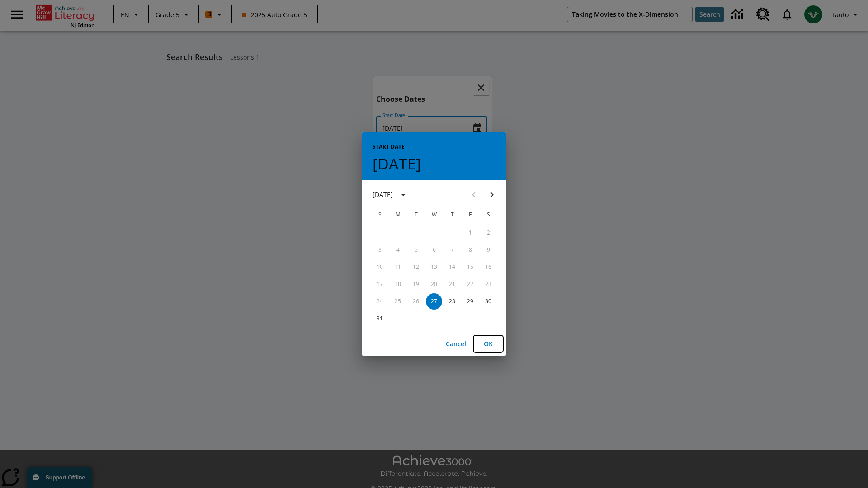 The height and width of the screenshot is (488, 868). Describe the element at coordinates (398, 214) in the screenshot. I see `span: Monday` at that location.